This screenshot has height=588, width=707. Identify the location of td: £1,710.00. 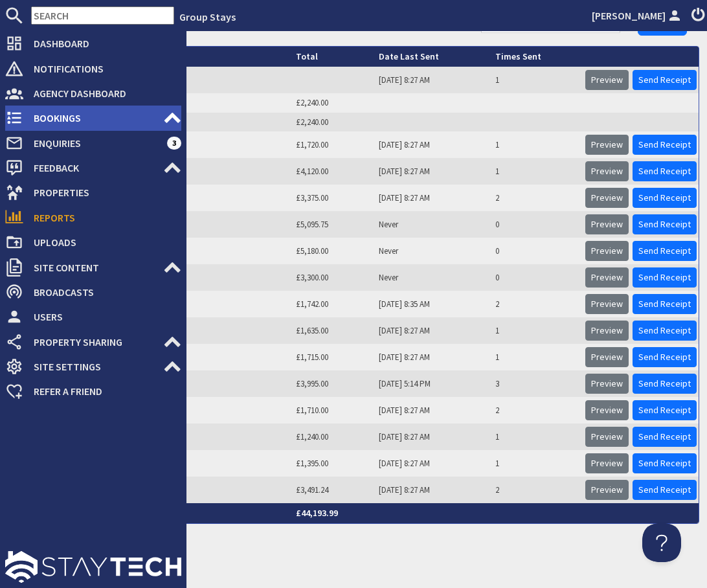
(335, 410).